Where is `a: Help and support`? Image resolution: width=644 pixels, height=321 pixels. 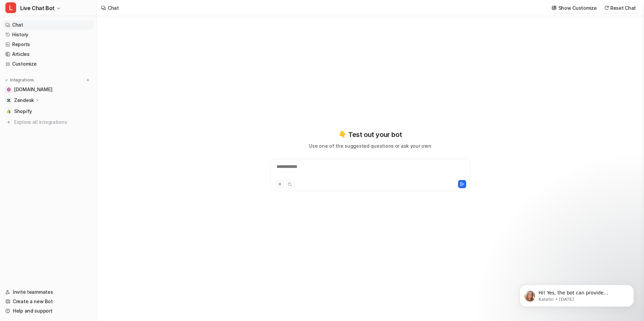 a: Help and support is located at coordinates (48, 311).